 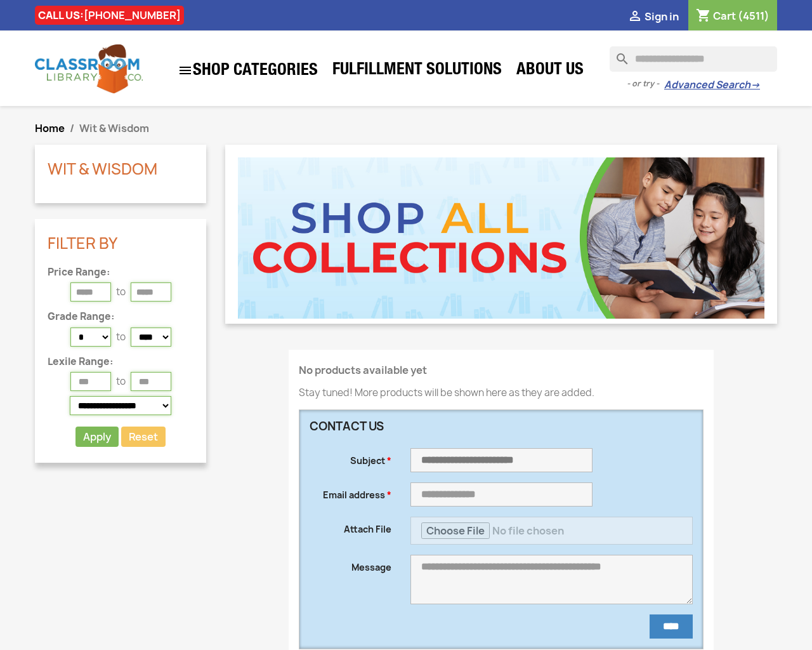 What do you see at coordinates (662, 16) in the screenshot?
I see `span: Sign in` at bounding box center [662, 16].